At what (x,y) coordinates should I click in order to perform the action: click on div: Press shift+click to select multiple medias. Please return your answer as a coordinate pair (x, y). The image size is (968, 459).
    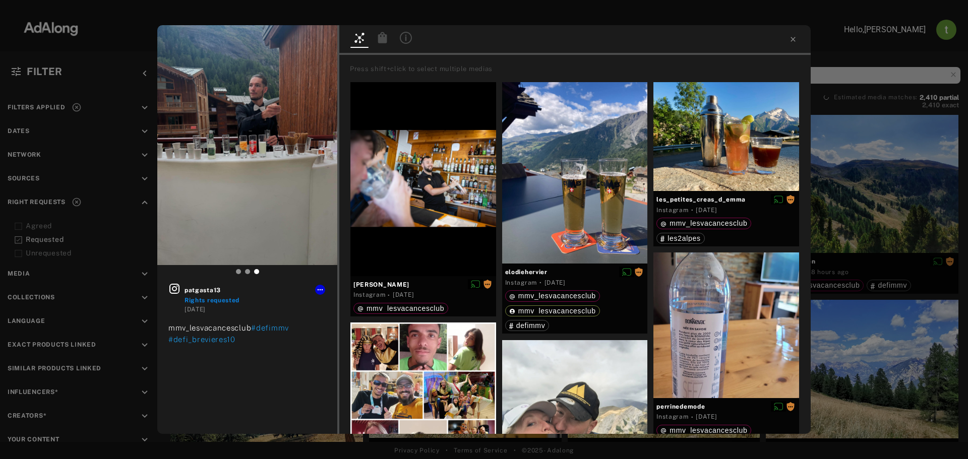
    Looking at the image, I should click on (578, 69).